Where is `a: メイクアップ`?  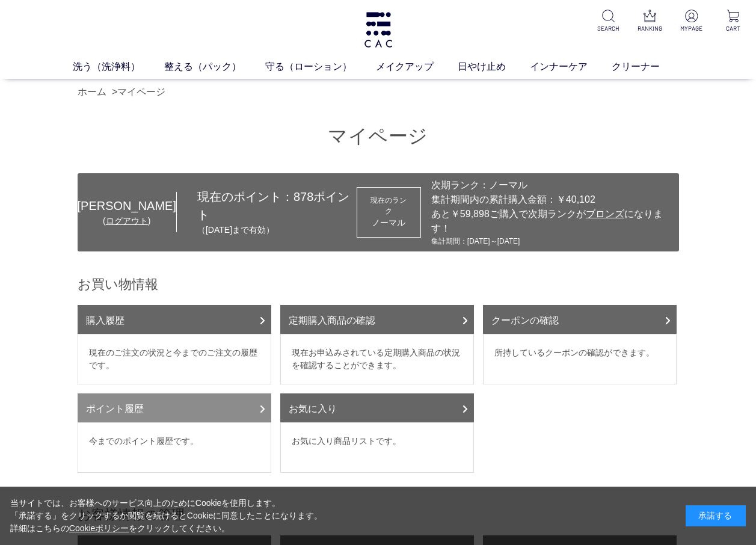
a: メイクアップ is located at coordinates (417, 67).